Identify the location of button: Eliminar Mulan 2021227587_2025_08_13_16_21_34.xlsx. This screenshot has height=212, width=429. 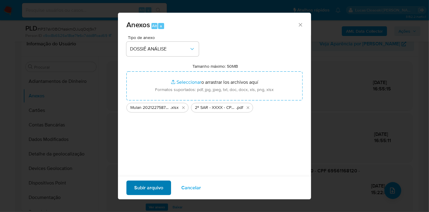
(184, 107).